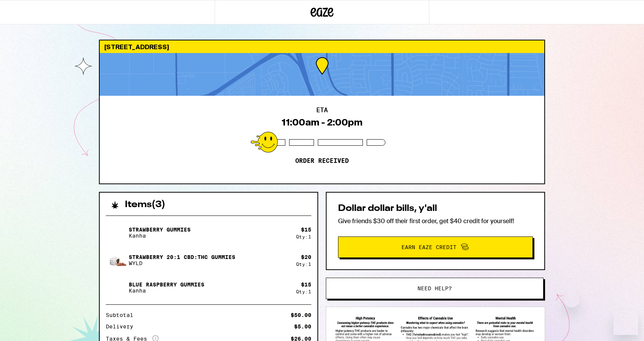 The height and width of the screenshot is (341, 644). What do you see at coordinates (322, 110) in the screenshot?
I see `h2: ETA` at bounding box center [322, 110].